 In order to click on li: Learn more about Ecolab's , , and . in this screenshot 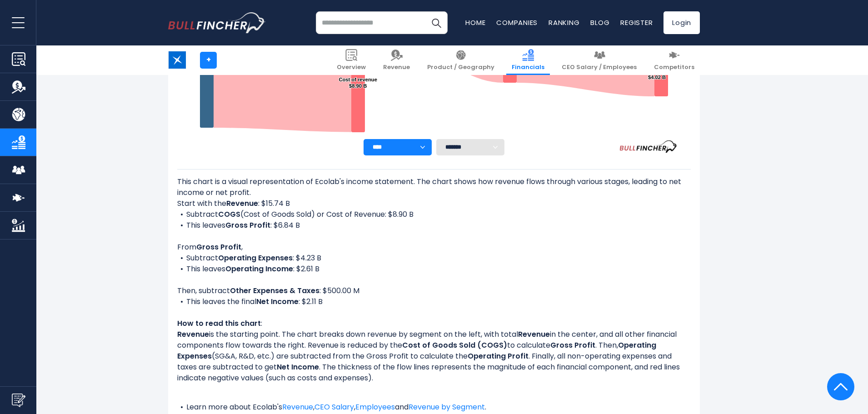, I will do `click(434, 407)`.